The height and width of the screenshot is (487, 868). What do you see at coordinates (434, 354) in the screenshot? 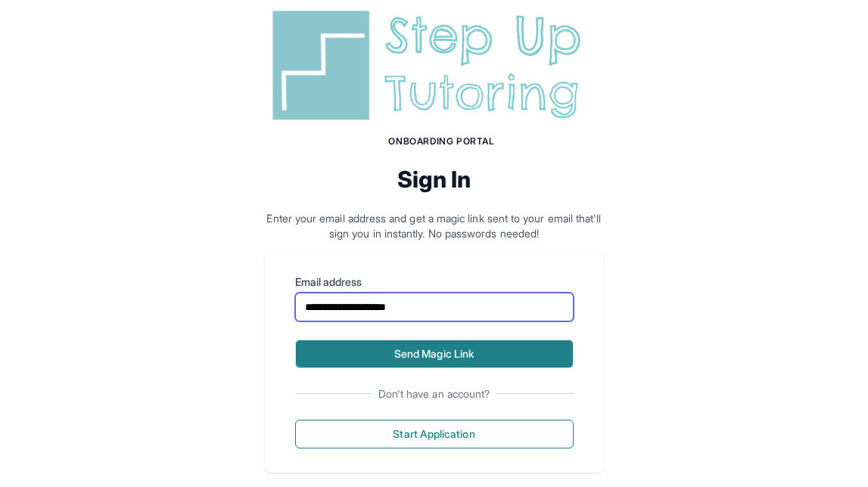
I see `button: Send Magic Link` at bounding box center [434, 354].